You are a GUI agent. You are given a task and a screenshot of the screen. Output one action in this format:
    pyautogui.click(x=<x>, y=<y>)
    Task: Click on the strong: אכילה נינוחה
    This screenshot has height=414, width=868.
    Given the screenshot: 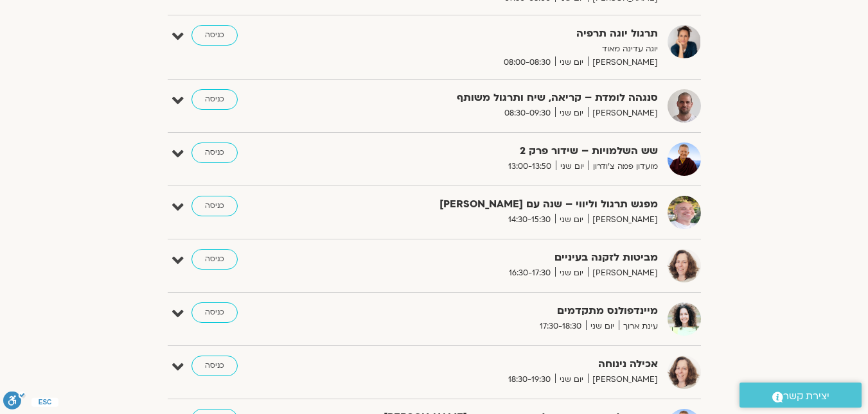 What is the action you would take?
    pyautogui.click(x=501, y=364)
    